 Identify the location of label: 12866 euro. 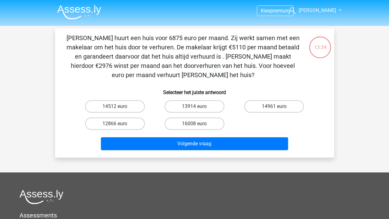
(115, 124).